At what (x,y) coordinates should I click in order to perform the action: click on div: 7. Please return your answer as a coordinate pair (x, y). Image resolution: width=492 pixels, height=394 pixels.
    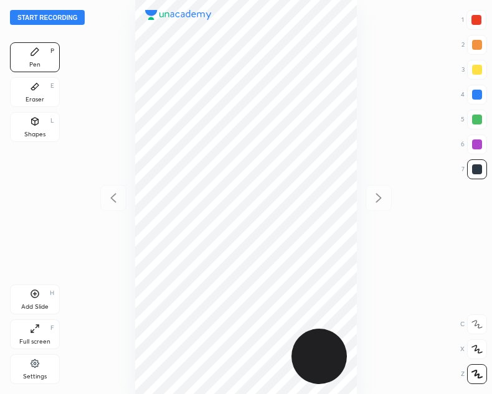
    Looking at the image, I should click on (474, 169).